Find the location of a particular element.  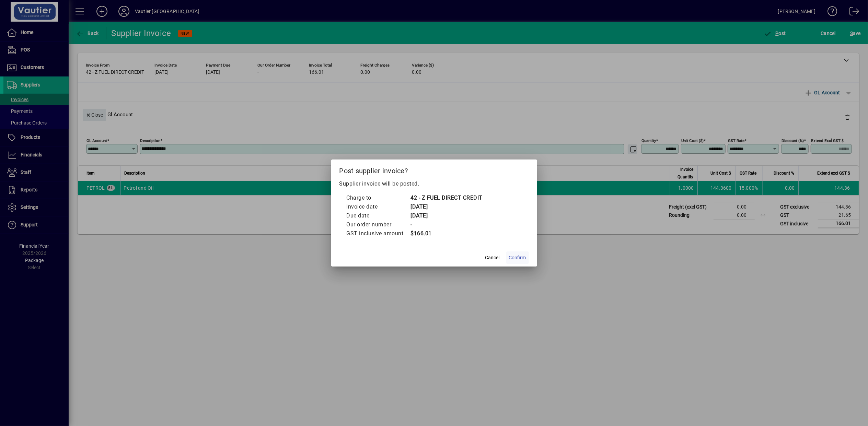

p: Supplier invoice will be posted. is located at coordinates (434, 184).